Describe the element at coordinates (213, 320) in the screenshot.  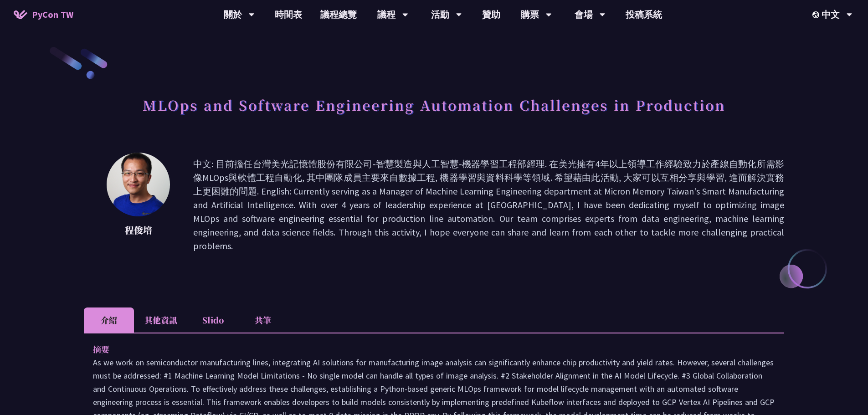
I see `li: Slido` at that location.